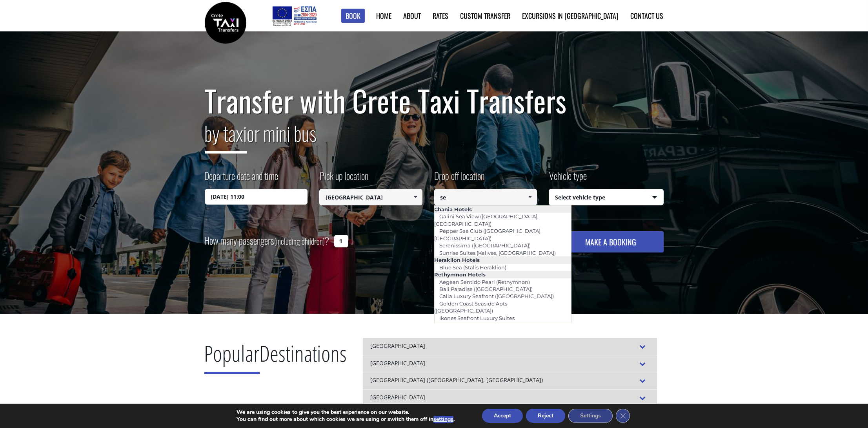 This screenshot has width=868, height=428. What do you see at coordinates (623, 416) in the screenshot?
I see `button: Close GDPR Cookie Banner` at bounding box center [623, 416].